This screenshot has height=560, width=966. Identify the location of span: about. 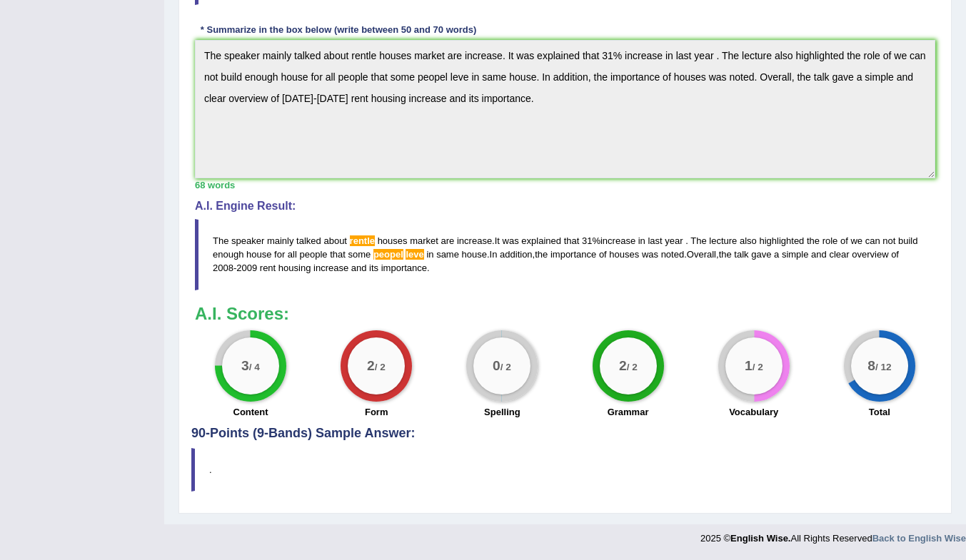
(335, 240).